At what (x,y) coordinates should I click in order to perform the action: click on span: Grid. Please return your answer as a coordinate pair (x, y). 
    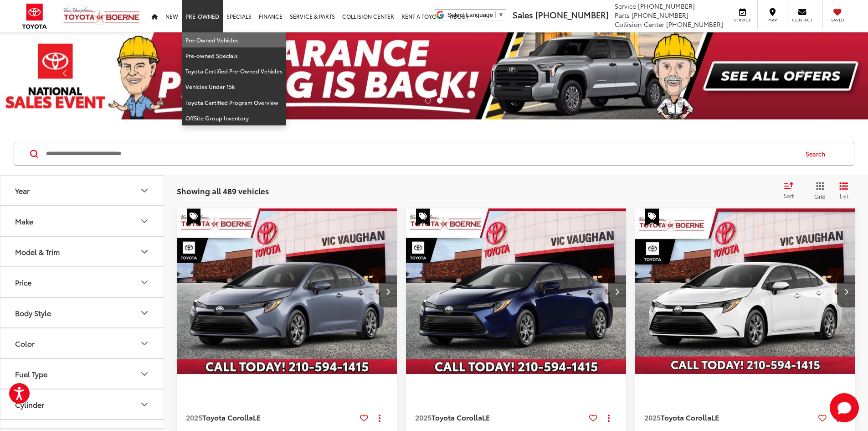
    Looking at the image, I should click on (820, 196).